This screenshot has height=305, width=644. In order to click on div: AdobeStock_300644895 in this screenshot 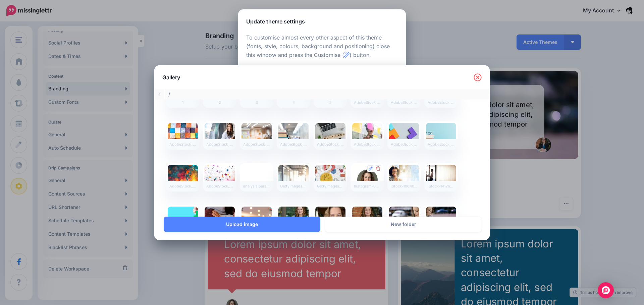, I will do `click(256, 144)`.